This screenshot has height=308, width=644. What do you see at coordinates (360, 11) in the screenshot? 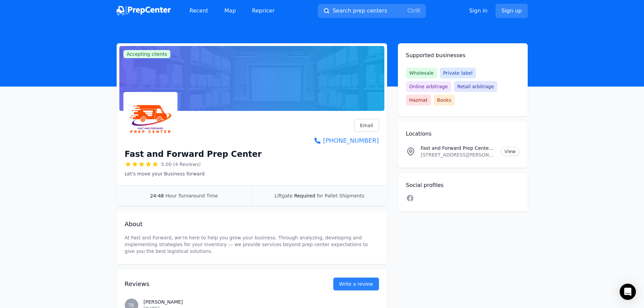
I see `span: Search prep centers` at bounding box center [360, 11].